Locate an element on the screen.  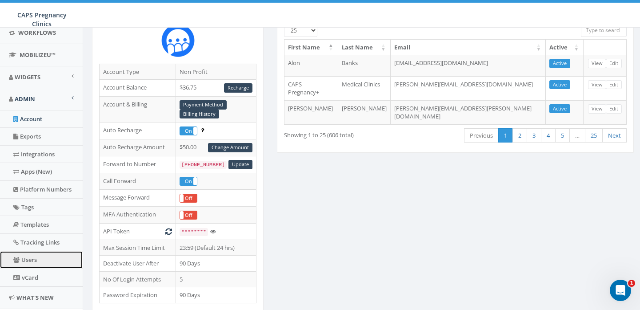
a: Change Amount is located at coordinates (230, 147).